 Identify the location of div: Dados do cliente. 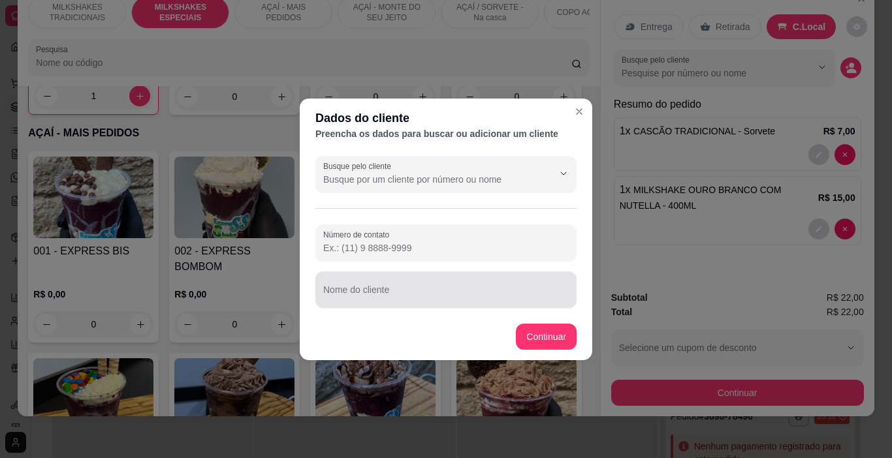
(446, 118).